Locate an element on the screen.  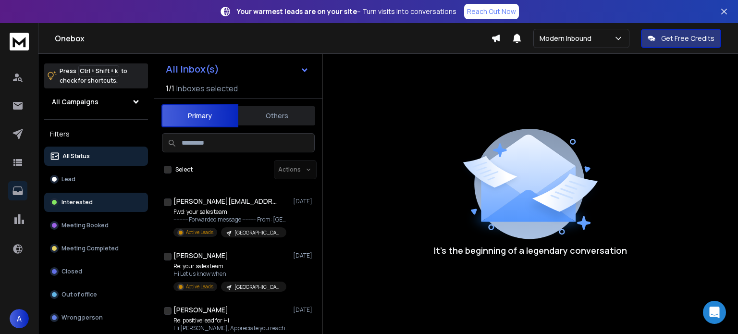
p: Out of office is located at coordinates (79, 295).